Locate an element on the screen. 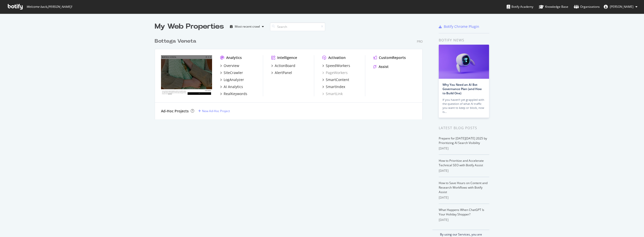  a: Botify Chrome Plugin is located at coordinates (459, 27).